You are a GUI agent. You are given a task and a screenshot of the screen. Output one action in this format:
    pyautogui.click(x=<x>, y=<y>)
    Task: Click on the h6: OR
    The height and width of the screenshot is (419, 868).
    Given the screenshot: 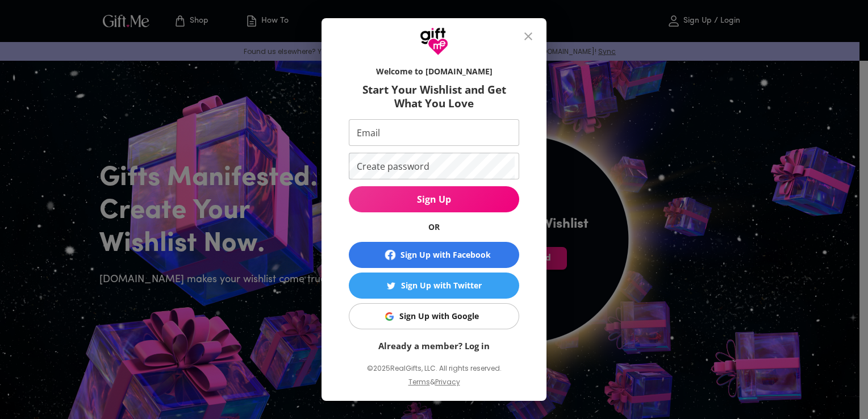 What is the action you would take?
    pyautogui.click(x=434, y=227)
    